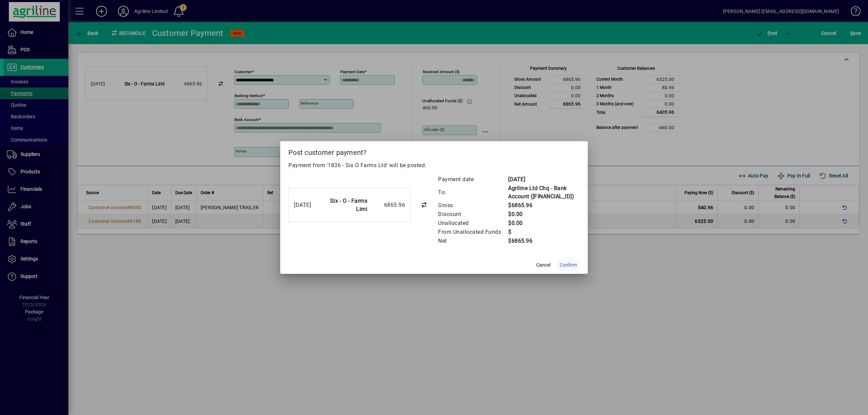 The width and height of the screenshot is (868, 415). I want to click on td: Gross, so click(472, 206).